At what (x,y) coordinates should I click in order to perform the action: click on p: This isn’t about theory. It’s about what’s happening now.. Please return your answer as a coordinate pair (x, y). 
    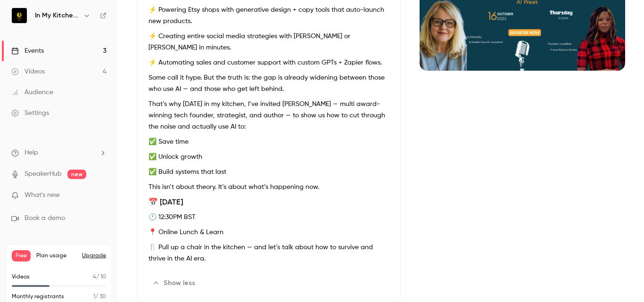
    Looking at the image, I should click on (269, 187).